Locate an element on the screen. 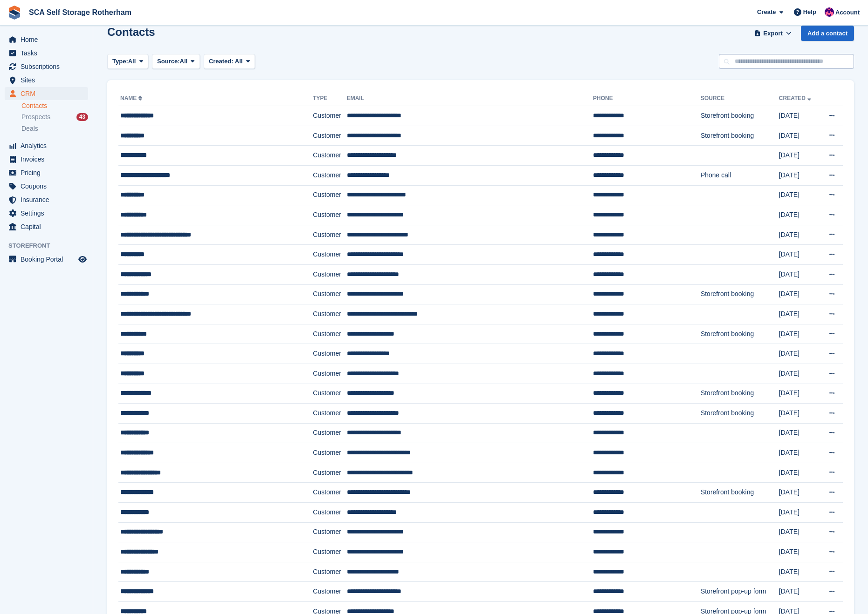 The height and width of the screenshot is (614, 868). span: Account is located at coordinates (847, 12).